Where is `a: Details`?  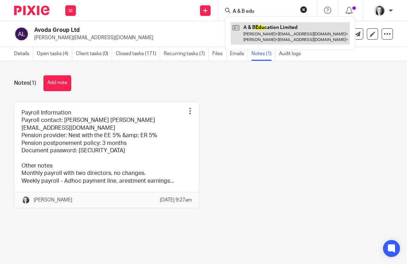
a: Details is located at coordinates (24, 54).